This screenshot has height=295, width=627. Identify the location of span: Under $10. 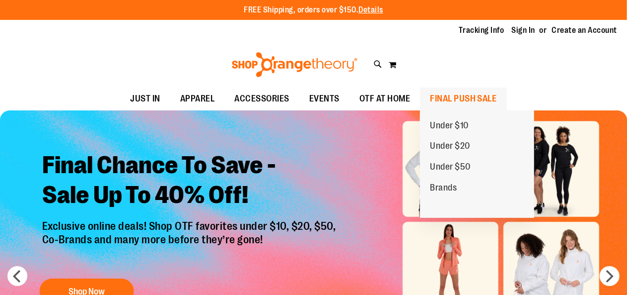
(450, 126).